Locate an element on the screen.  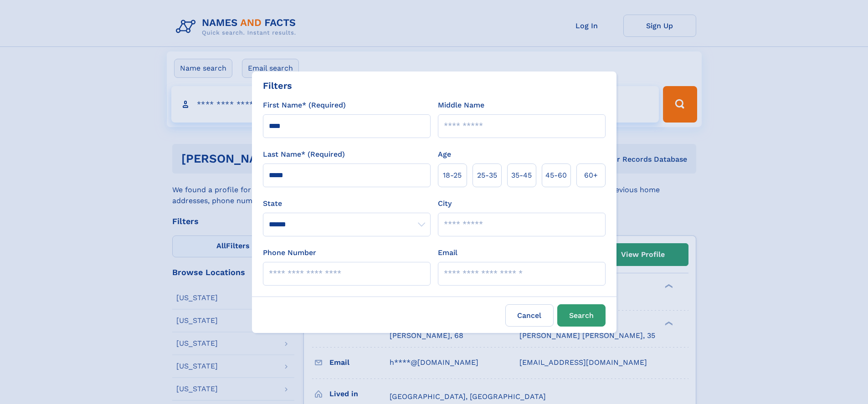
label: Age is located at coordinates (445, 154).